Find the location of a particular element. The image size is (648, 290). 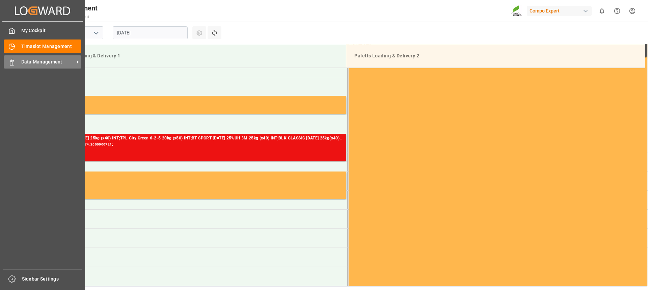

div: Paletts Loading & Delivery 1 is located at coordinates (196, 56).